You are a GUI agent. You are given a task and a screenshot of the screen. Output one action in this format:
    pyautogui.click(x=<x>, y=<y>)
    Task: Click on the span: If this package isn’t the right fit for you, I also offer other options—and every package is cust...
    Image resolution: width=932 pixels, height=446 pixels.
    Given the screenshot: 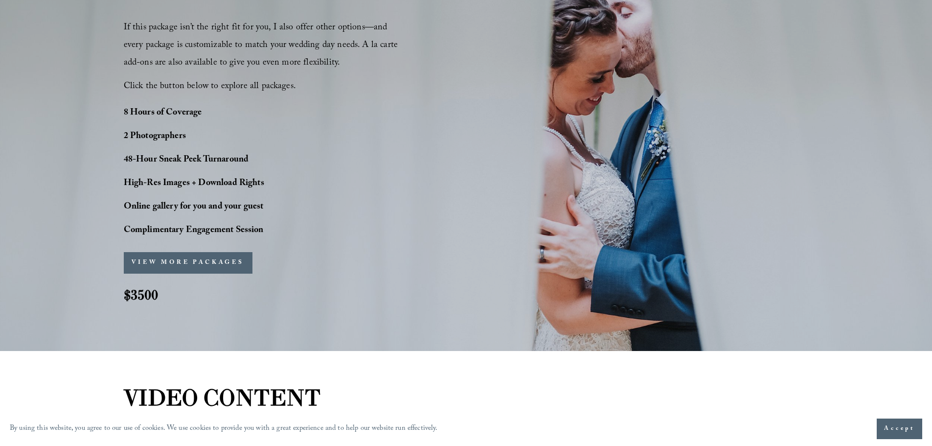 What is the action you would take?
    pyautogui.click(x=262, y=45)
    